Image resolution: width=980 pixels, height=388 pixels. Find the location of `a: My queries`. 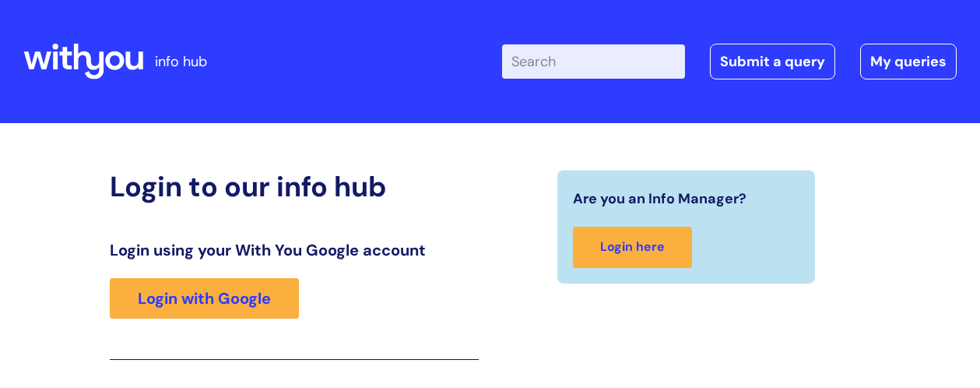

a: My queries is located at coordinates (908, 62).